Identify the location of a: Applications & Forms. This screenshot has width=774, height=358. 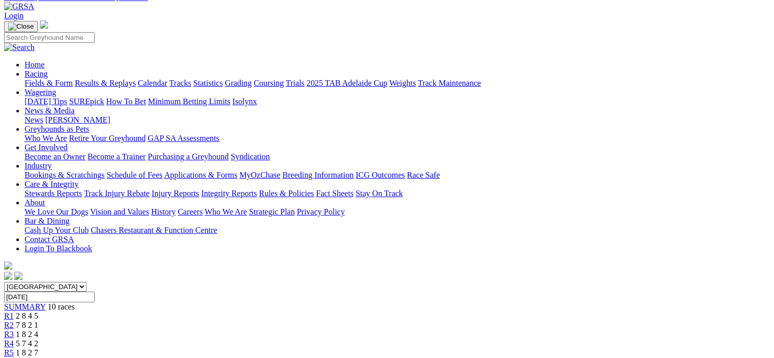
(200, 175).